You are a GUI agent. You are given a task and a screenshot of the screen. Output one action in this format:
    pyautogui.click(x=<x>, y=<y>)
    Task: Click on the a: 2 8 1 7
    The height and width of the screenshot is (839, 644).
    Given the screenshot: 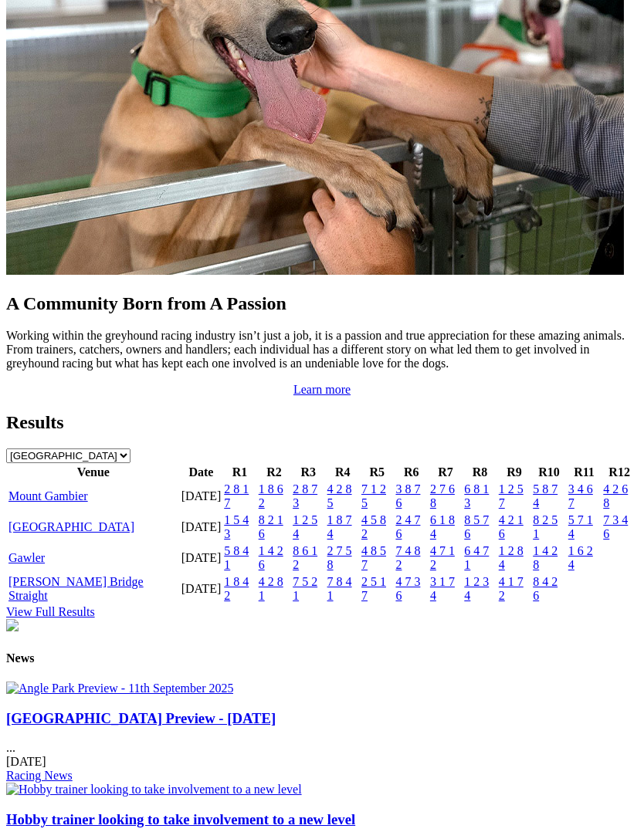 What is the action you would take?
    pyautogui.click(x=236, y=496)
    